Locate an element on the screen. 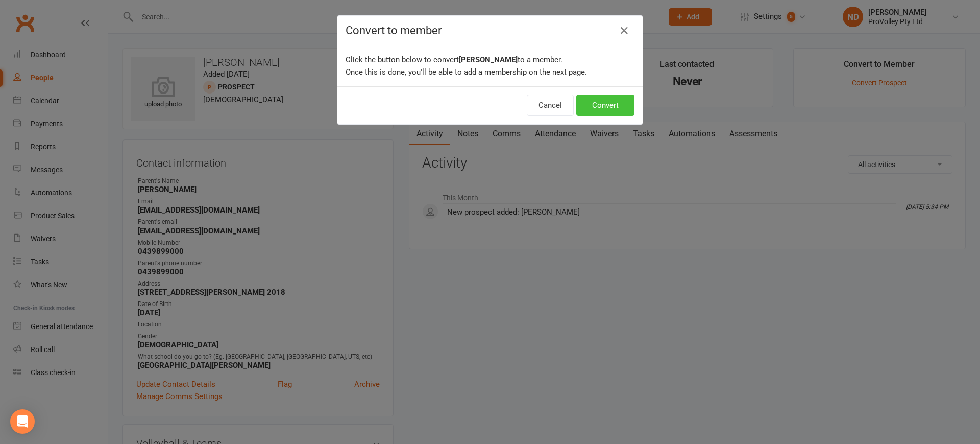 The image size is (980, 444). div: Open Intercom Messenger is located at coordinates (22, 422).